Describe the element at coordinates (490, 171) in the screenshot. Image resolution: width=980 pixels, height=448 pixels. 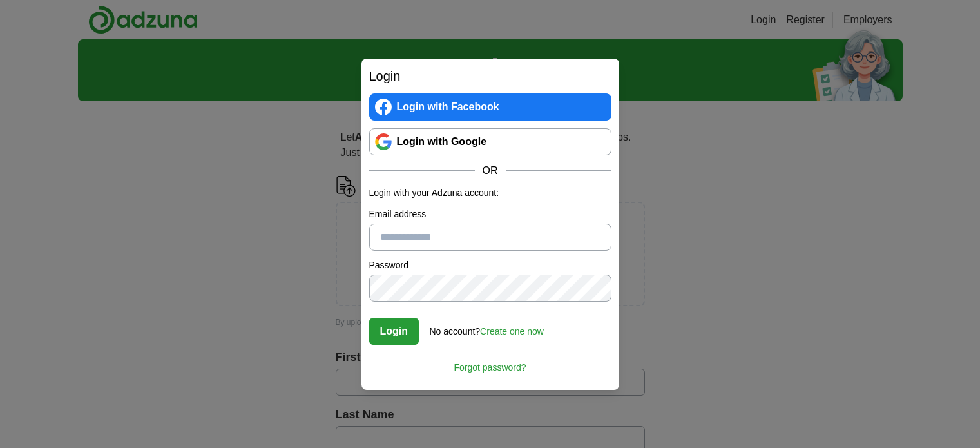
I see `span: OR` at that location.